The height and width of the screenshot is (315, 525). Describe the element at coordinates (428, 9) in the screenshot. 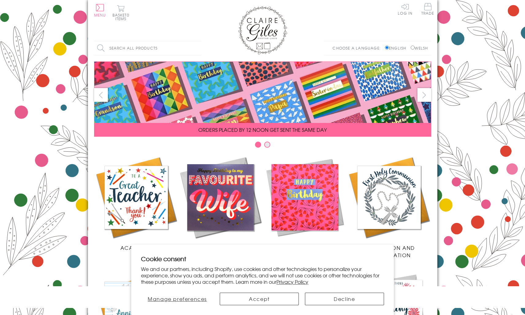

I see `a: Trade` at that location.